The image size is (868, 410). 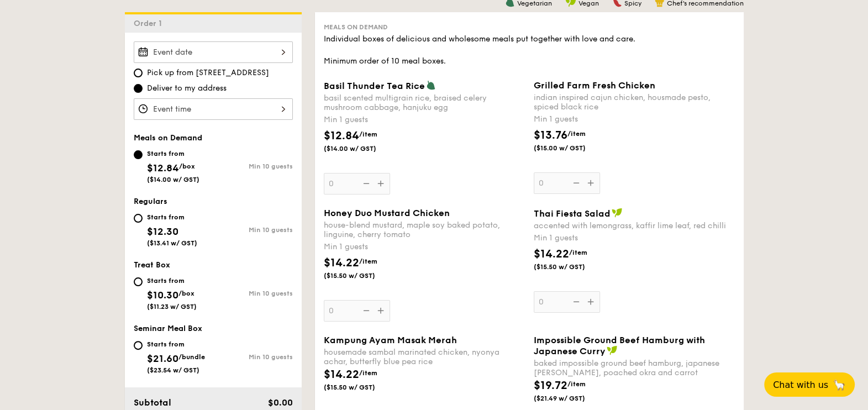 What do you see at coordinates (152, 402) in the screenshot?
I see `span: Subtotal` at bounding box center [152, 402].